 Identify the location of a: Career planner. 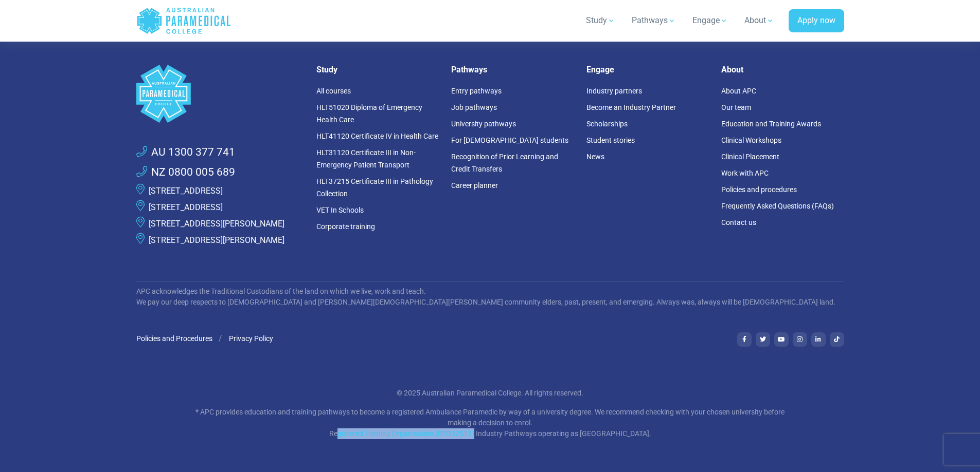
(474, 186).